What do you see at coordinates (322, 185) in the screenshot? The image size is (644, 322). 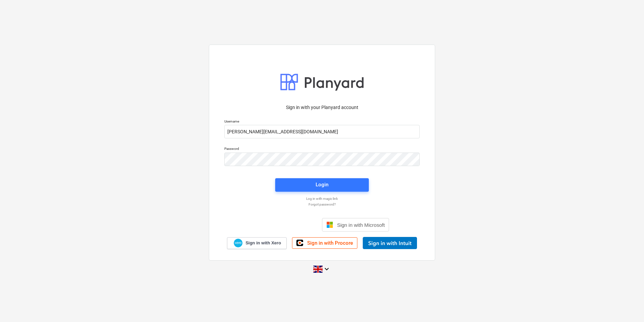 I see `div: Login` at bounding box center [322, 185].